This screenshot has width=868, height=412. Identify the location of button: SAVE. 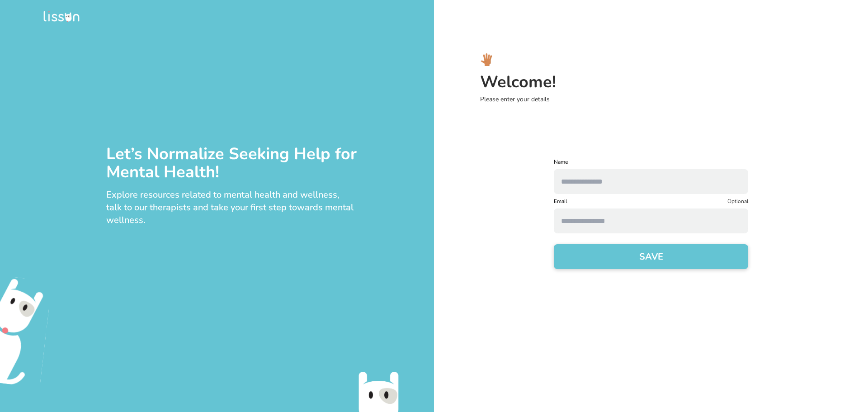
(651, 256).